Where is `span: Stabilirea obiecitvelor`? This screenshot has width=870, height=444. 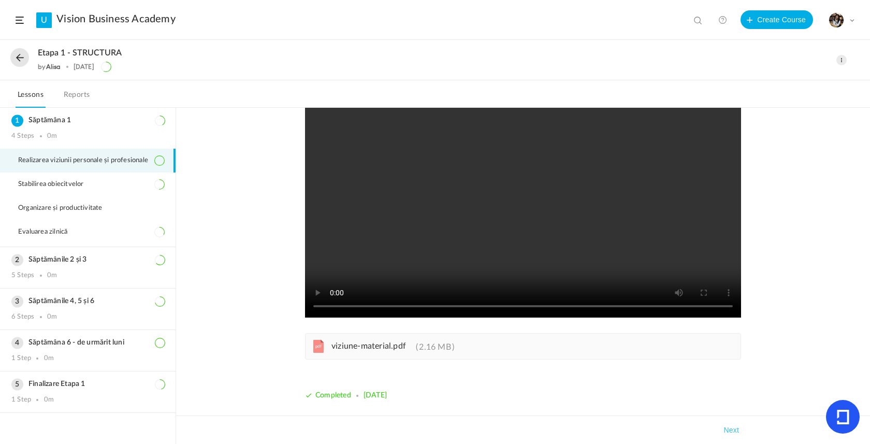 span: Stabilirea obiecitvelor is located at coordinates (58, 184).